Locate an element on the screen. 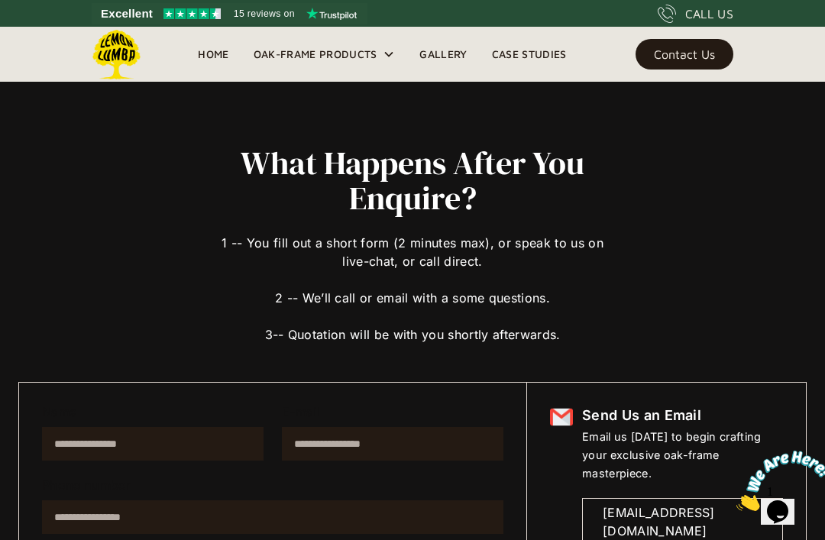  img: Trustpilot 4.5 stars is located at coordinates (192, 14).